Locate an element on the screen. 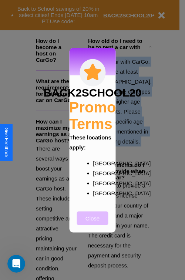 Image resolution: width=185 pixels, height=280 pixels. b: These locations apply: is located at coordinates (90, 142).